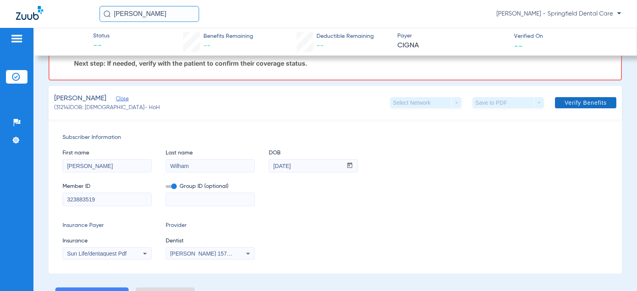 The width and height of the screenshot is (637, 291). I want to click on img: hamburger-icon, so click(17, 39).